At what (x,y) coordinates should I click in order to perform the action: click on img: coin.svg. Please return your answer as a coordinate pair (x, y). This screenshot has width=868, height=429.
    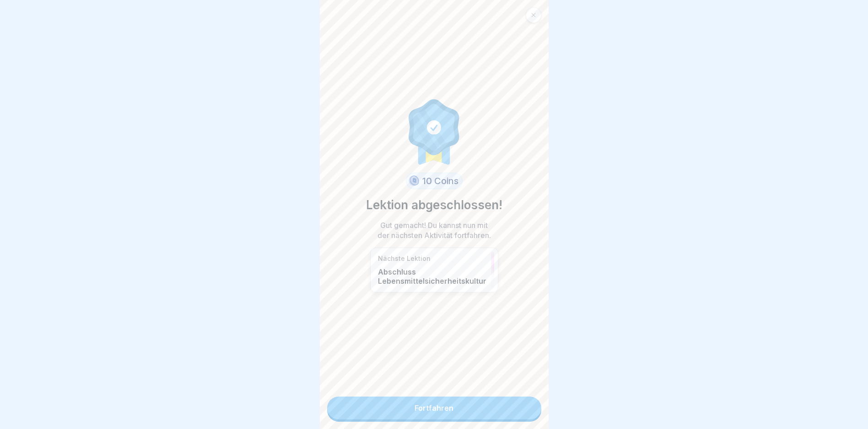
    Looking at the image, I should click on (413, 181).